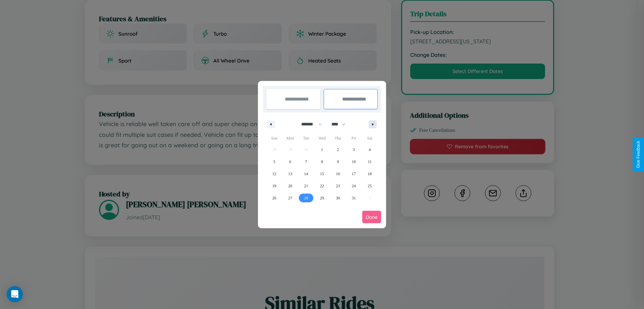  What do you see at coordinates (274, 174) in the screenshot?
I see `button: 12` at bounding box center [274, 174].